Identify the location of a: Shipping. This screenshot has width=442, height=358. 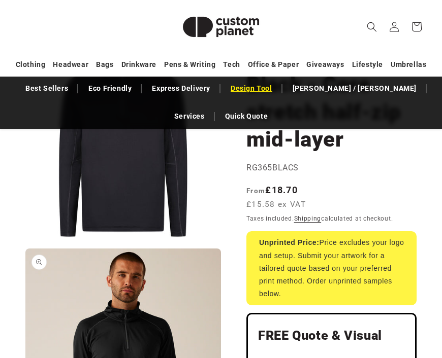
(308, 219).